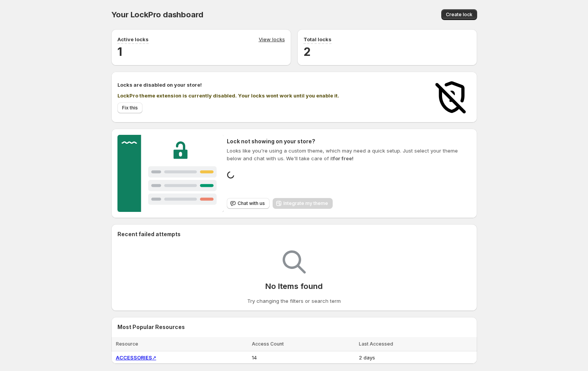 This screenshot has height=371, width=588. Describe the element at coordinates (271, 85) in the screenshot. I see `h2: Locks are disabled on your store!` at that location.